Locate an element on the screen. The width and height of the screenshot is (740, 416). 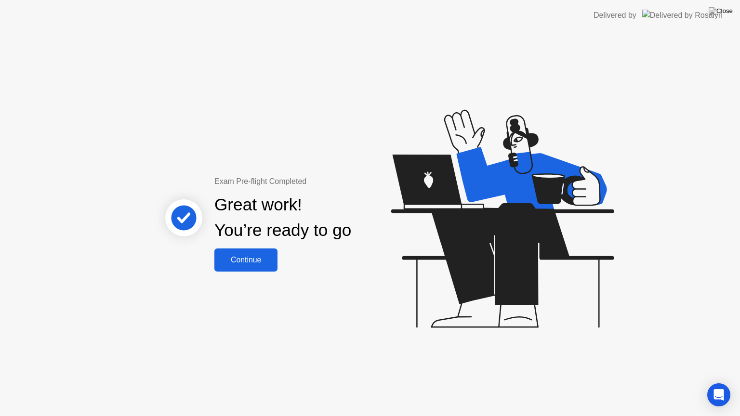
div: Open Intercom Messenger is located at coordinates (718, 395).